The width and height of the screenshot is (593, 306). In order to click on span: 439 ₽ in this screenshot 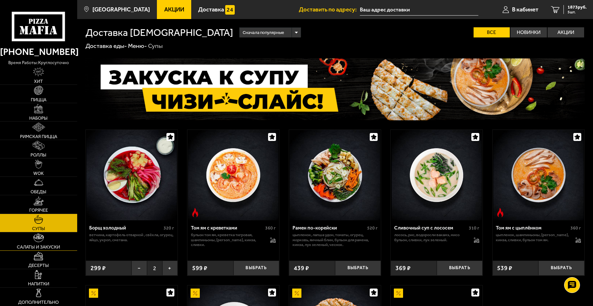, I will do `click(301, 268)`.